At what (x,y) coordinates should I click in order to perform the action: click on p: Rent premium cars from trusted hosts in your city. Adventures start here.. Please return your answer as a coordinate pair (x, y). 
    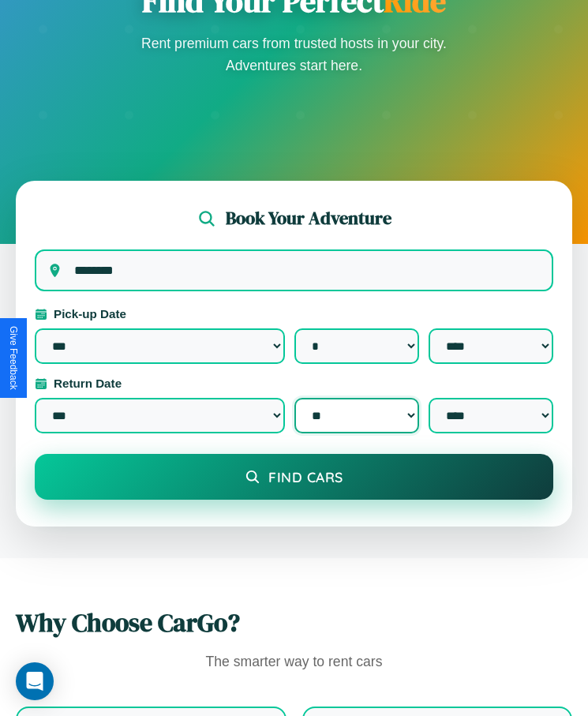
    Looking at the image, I should click on (295, 54).